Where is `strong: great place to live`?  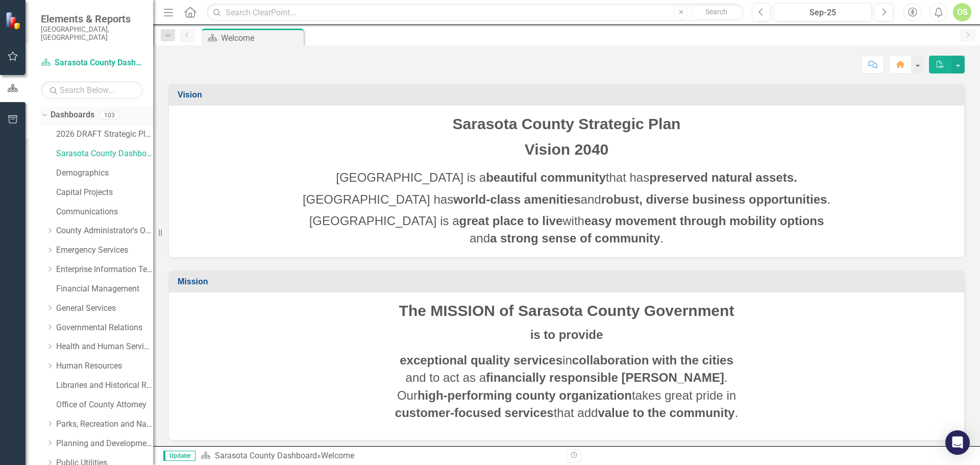 strong: great place to live is located at coordinates (511, 221).